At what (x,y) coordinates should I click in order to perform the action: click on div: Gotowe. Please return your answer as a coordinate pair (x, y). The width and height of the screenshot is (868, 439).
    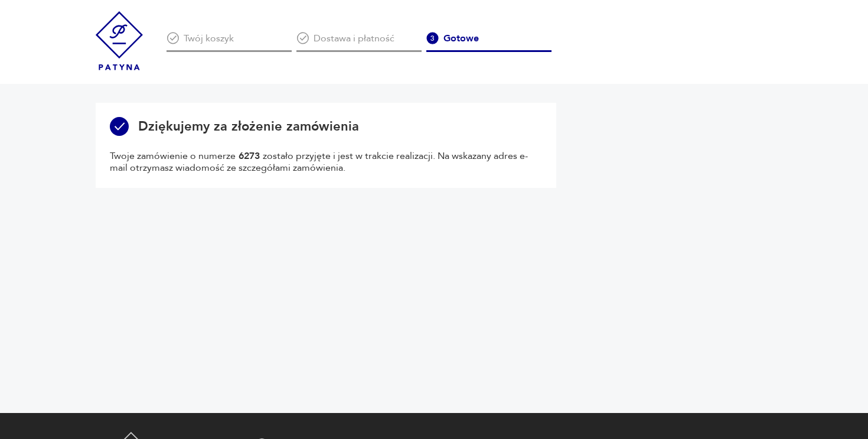
    Looking at the image, I should click on (490, 42).